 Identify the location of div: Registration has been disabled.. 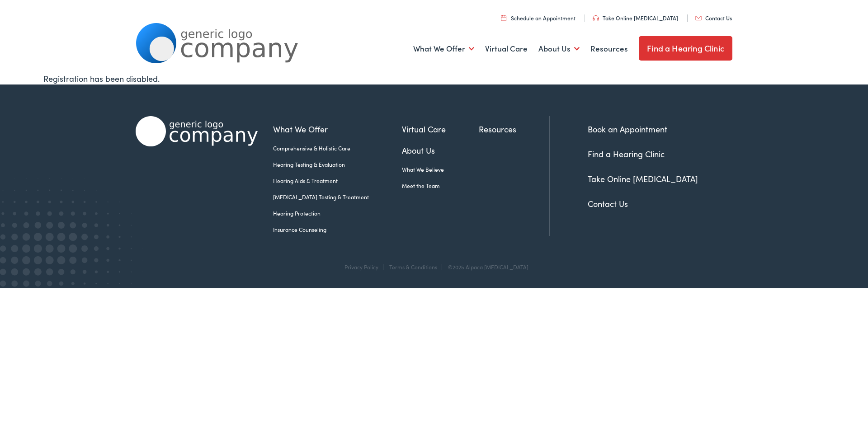
(434, 78).